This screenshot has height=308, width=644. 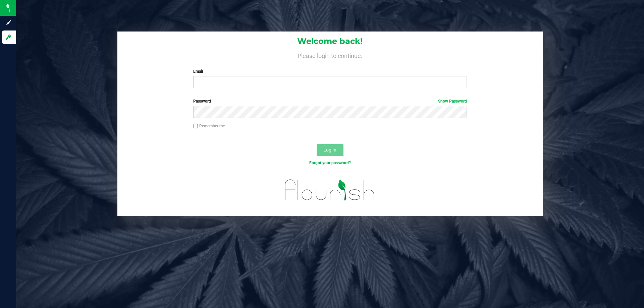 I want to click on h4: Please login to continue., so click(x=330, y=55).